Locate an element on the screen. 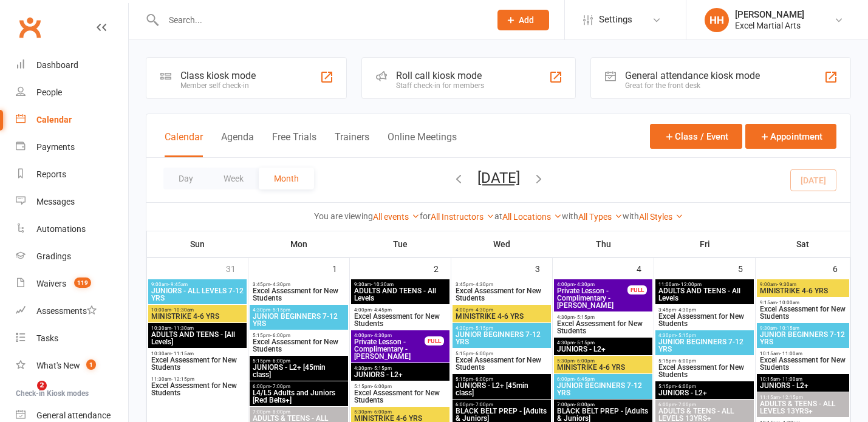  div: 6 is located at coordinates (841, 268).